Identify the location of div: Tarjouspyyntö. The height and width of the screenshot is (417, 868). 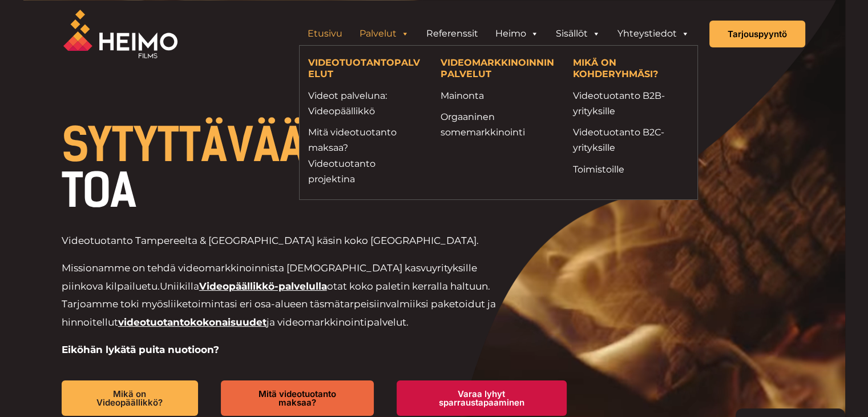
(758, 33).